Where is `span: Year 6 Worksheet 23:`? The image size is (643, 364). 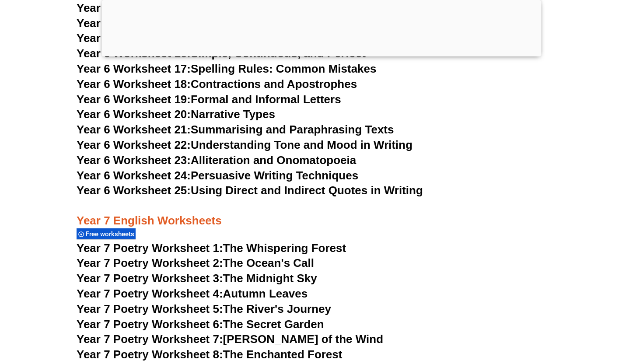 span: Year 6 Worksheet 23: is located at coordinates (133, 160).